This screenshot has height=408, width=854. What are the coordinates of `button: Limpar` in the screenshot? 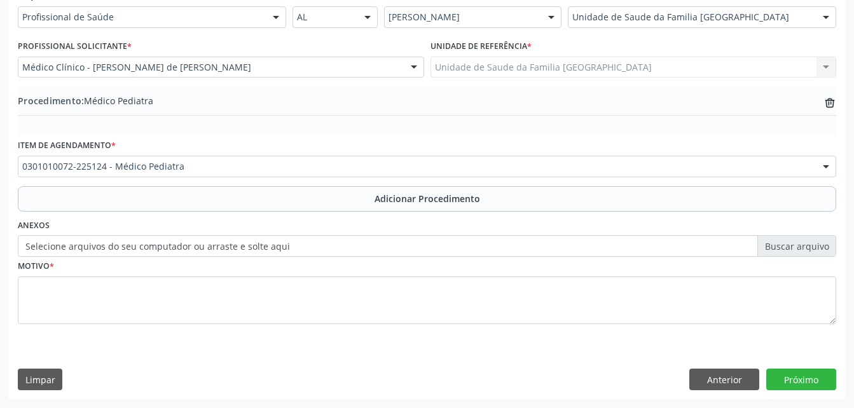 It's located at (40, 380).